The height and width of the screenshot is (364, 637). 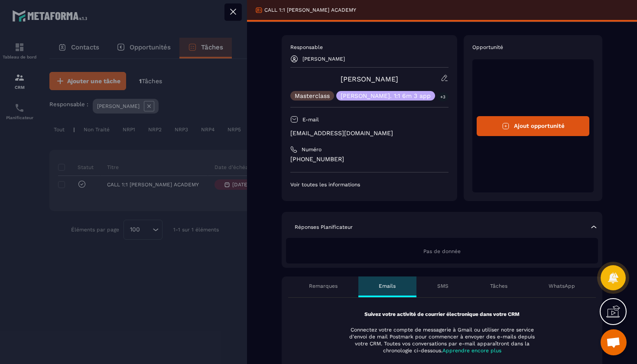 I want to click on p: Opportunité, so click(x=533, y=47).